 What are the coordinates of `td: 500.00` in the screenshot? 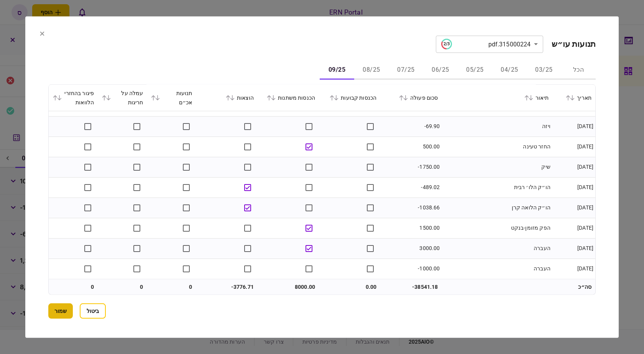 It's located at (411, 147).